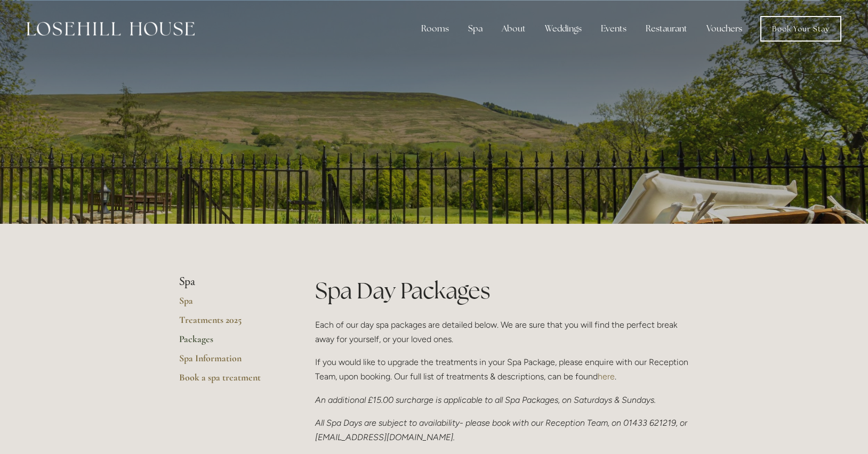  I want to click on a: Spa, so click(230, 304).